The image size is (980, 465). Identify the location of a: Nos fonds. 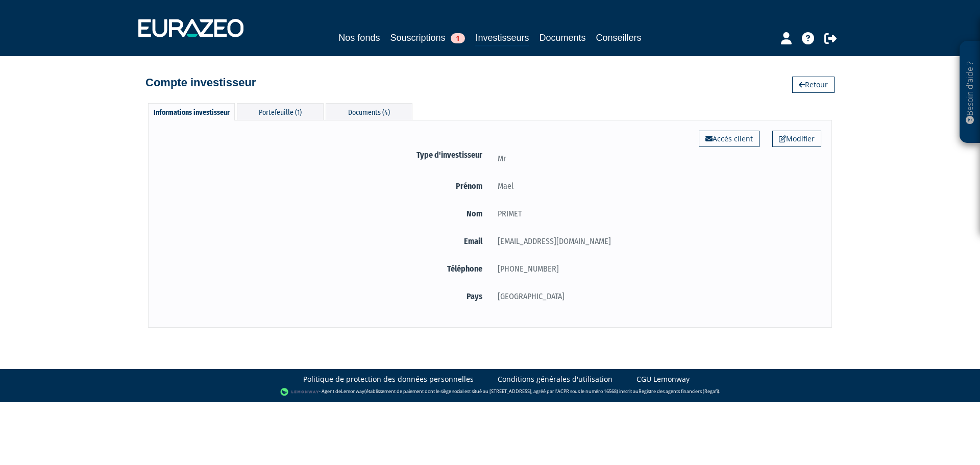
(359, 38).